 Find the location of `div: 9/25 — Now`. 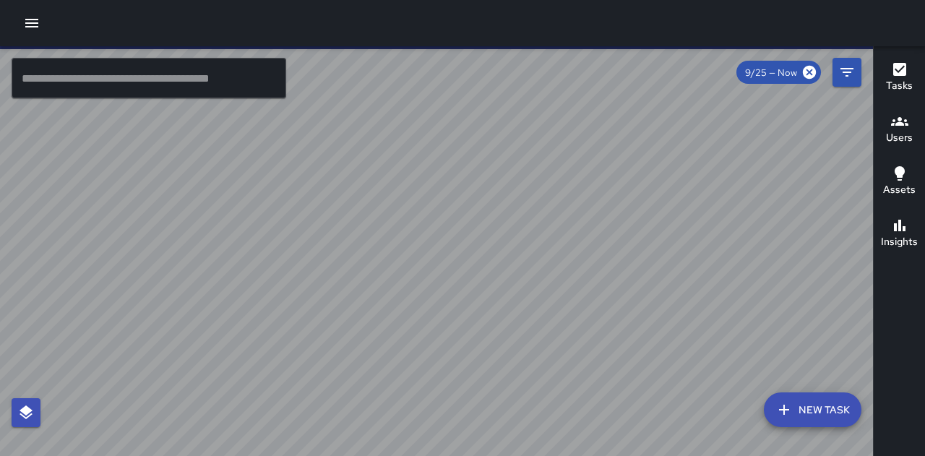

div: 9/25 — Now is located at coordinates (778, 72).